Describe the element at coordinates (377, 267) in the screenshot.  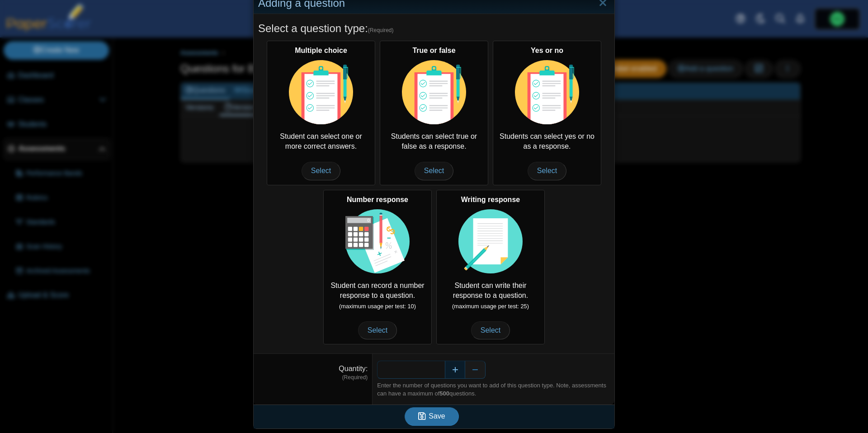
I see `div: Student can record a number response to a question.` at that location.